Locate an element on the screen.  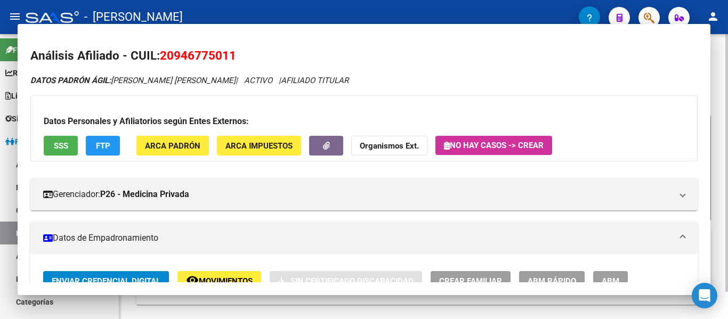
h3: Datos Personales y Afiliatorios según Entes Externos: is located at coordinates (364, 122).